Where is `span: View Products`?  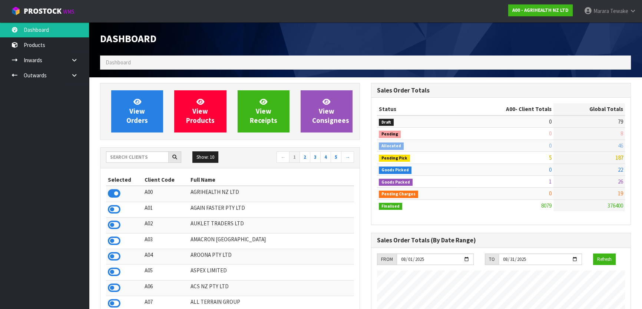
span: View Products is located at coordinates (200, 111).